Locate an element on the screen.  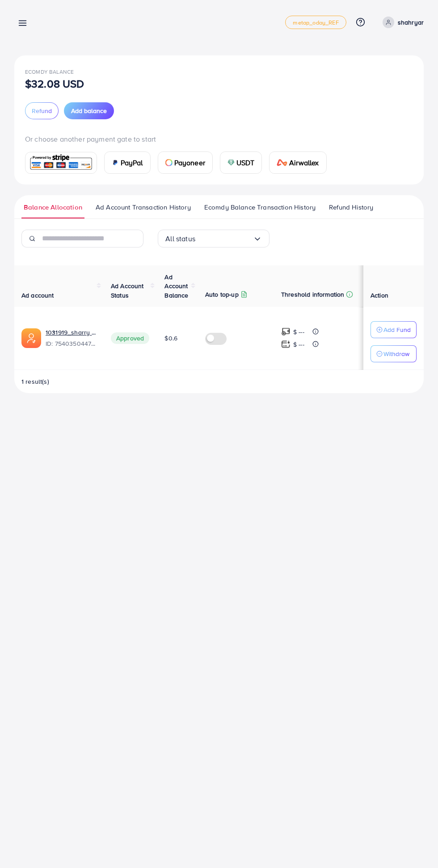
button: Add Fund is located at coordinates (393, 330).